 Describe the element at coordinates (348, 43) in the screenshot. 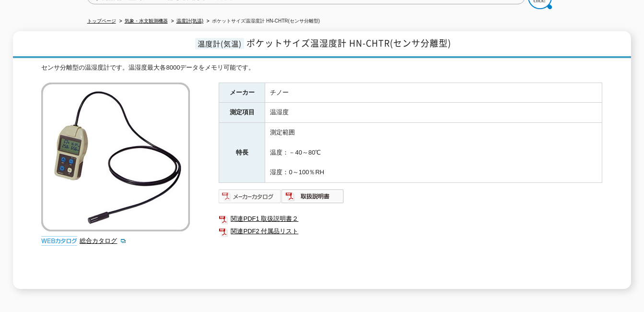

I see `span: ポケットサイズ温湿度計 HN-CHTR(センサ分離型)` at that location.